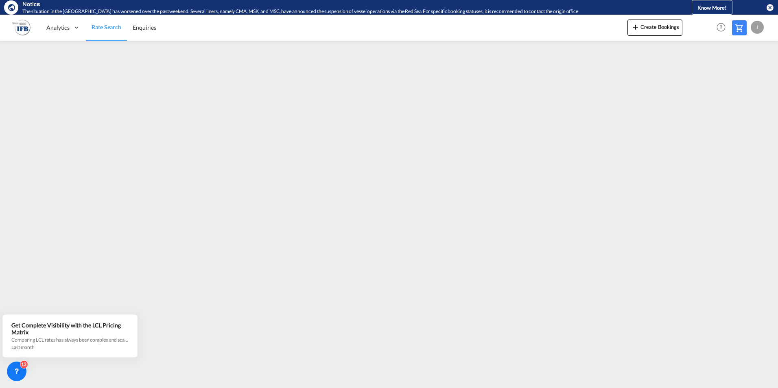  What do you see at coordinates (757, 27) in the screenshot?
I see `div: J` at bounding box center [757, 27].